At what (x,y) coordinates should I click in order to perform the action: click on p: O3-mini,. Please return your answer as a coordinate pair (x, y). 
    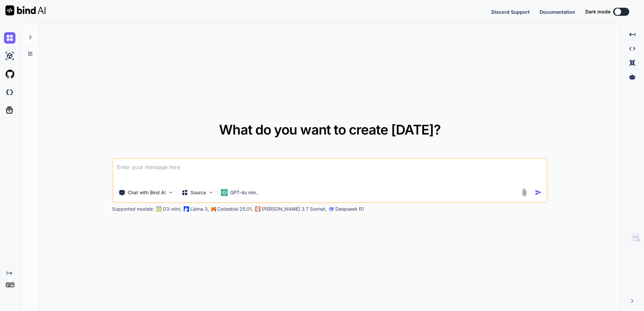
    Looking at the image, I should click on (172, 209).